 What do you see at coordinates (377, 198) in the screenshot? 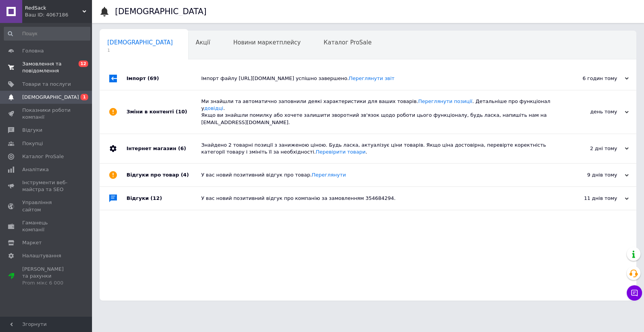
I see `div: У вас новий позитивний відгук про компанію за замовленням 354684294.` at bounding box center [377, 198].